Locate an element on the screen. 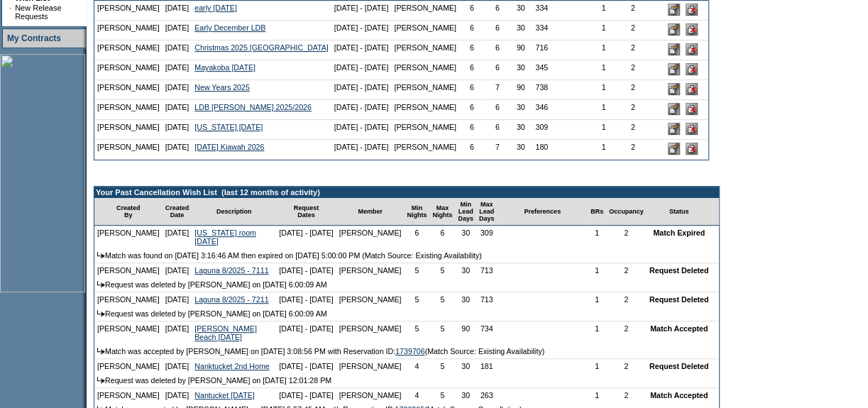 This screenshot has height=408, width=868. td: Created Date is located at coordinates (178, 212).